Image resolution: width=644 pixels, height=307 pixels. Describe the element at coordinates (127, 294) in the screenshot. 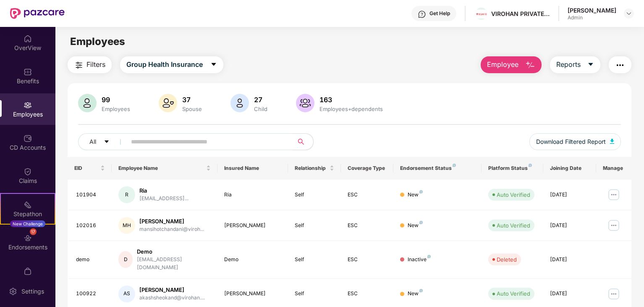

I see `div: AS` at that location.